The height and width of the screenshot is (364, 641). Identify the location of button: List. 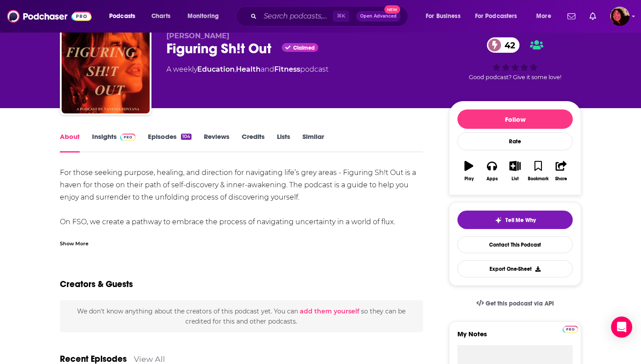
(515, 171).